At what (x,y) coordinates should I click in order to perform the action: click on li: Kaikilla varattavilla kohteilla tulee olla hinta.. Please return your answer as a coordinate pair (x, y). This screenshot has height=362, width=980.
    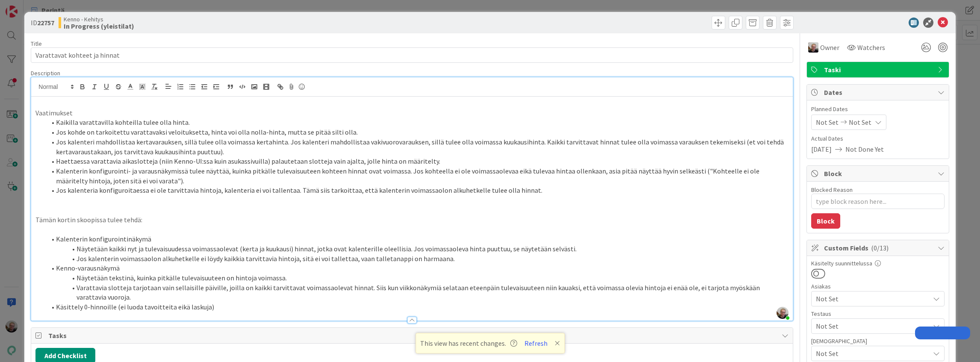
    Looking at the image, I should click on (416, 122).